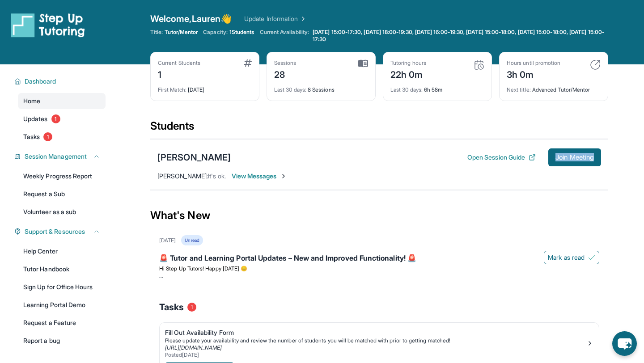  What do you see at coordinates (572, 257) in the screenshot?
I see `button: Mark as read` at bounding box center [572, 257].